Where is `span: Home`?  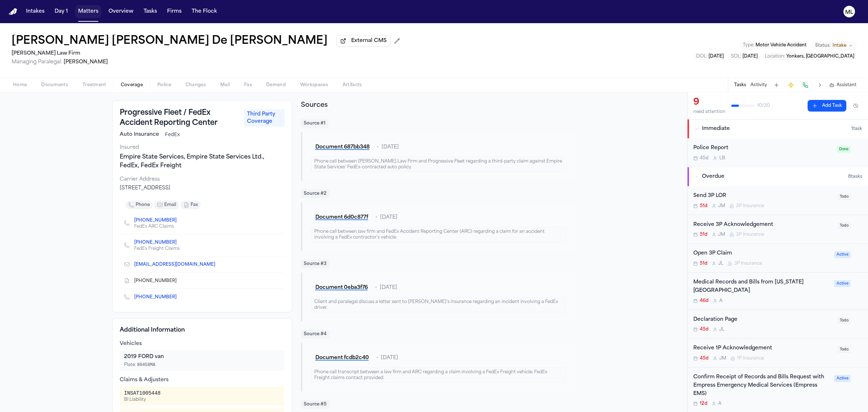
span: Home is located at coordinates (20, 85).